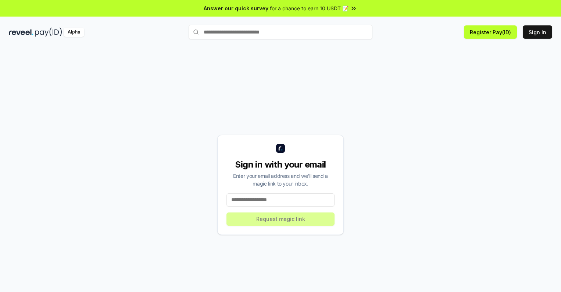 Image resolution: width=561 pixels, height=292 pixels. Describe the element at coordinates (49, 32) in the screenshot. I see `img: pay_id` at that location.